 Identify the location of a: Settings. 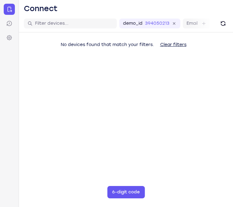
(9, 38).